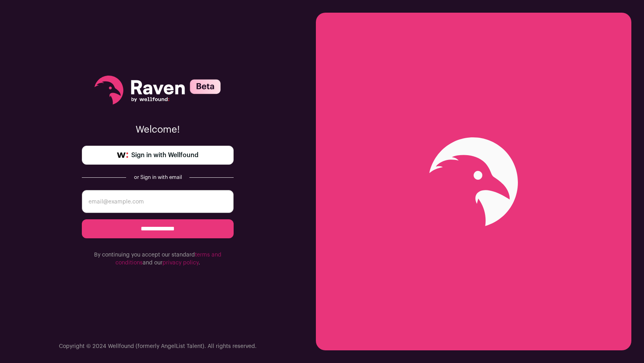 The height and width of the screenshot is (363, 644). What do you see at coordinates (122, 155) in the screenshot?
I see `img: wellfound-symbol-flush-black-fb3c872781a75f747ccb3a119075da62bfe97bd399995f84a933054e44a575c4.png` at bounding box center [122, 155].